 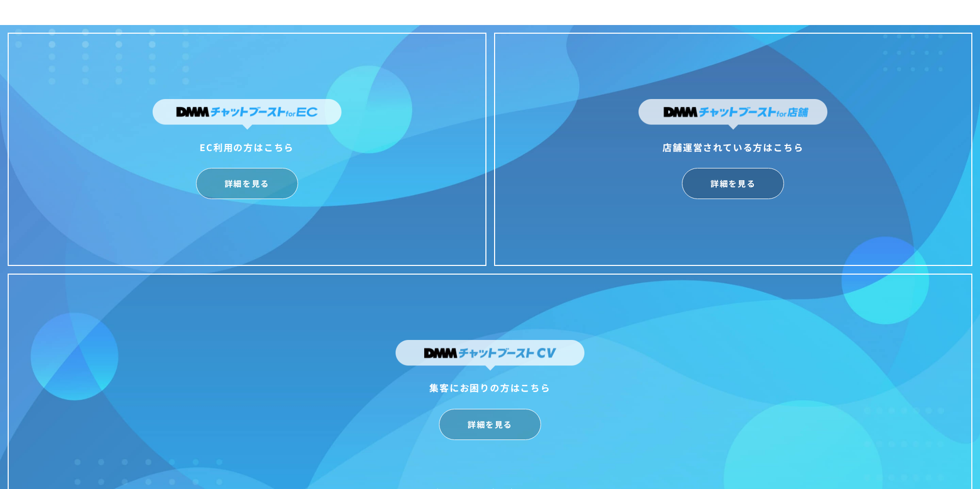 I want to click on img: DMMチャットブーストCV, so click(x=490, y=356).